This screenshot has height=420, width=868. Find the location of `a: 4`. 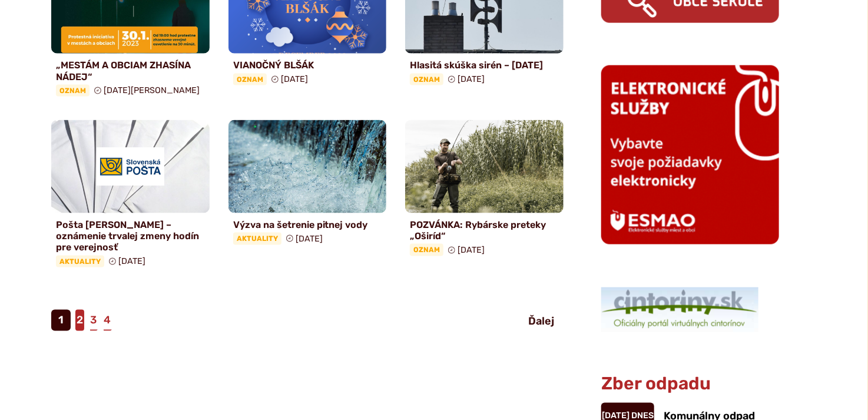

a: 4 is located at coordinates (107, 321).